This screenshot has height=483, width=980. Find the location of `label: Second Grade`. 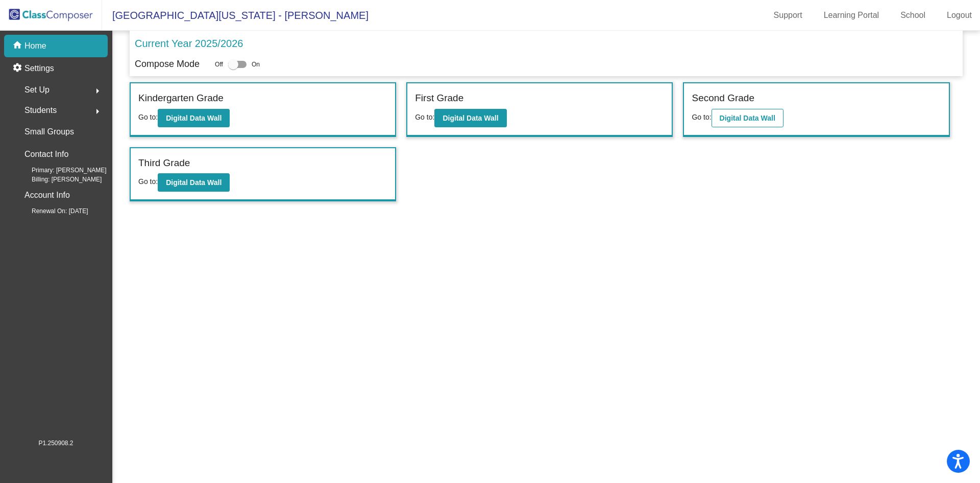

label: Second Grade is located at coordinates (723, 98).